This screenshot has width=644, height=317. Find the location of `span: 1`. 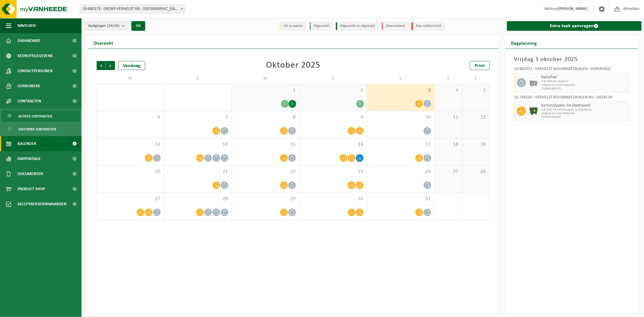

span: 1 is located at coordinates (265, 91).